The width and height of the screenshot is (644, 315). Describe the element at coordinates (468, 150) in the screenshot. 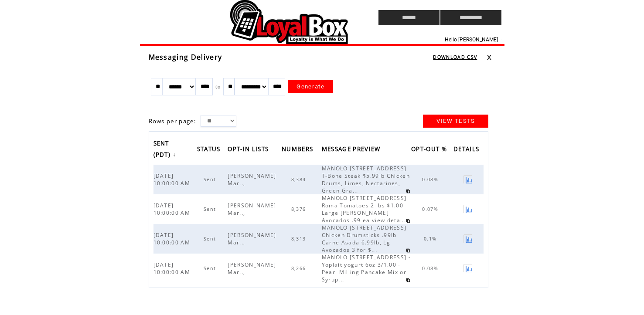

I see `span: DETAILS` at that location.